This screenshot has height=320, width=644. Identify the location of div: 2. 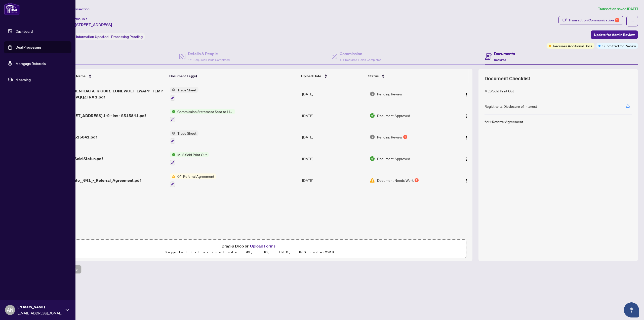
(617, 20).